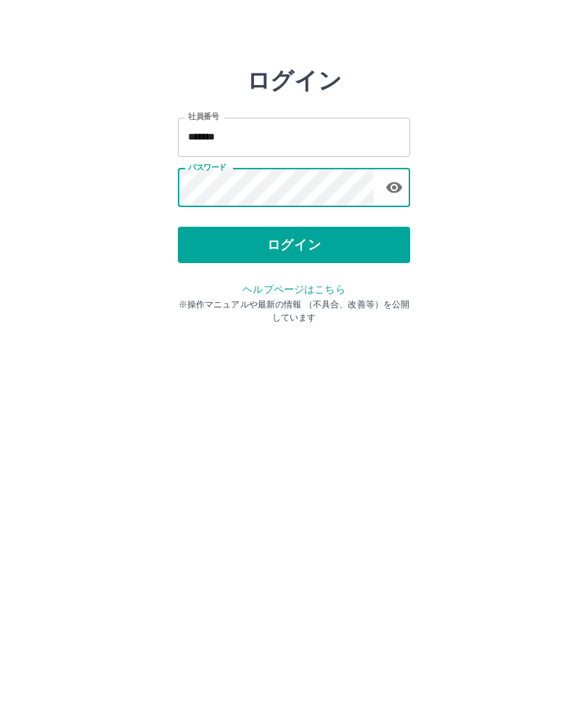 Image resolution: width=588 pixels, height=710 pixels. Describe the element at coordinates (207, 192) in the screenshot. I see `label: パスワード` at that location.